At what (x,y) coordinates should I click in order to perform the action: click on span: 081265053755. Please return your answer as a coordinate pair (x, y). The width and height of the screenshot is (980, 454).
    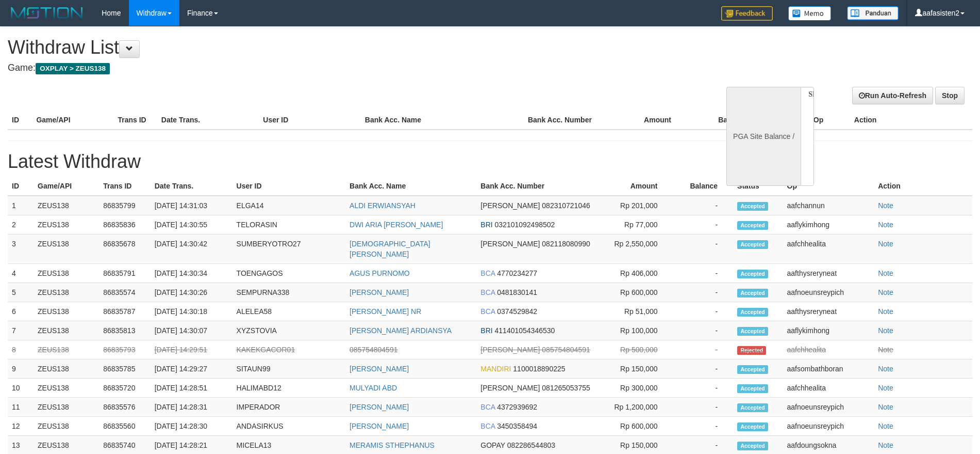
    Looking at the image, I should click on (566, 388).